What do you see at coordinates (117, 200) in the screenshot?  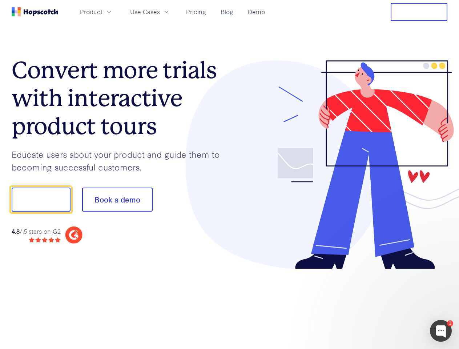 I see `a: Book a demo` at bounding box center [117, 200].